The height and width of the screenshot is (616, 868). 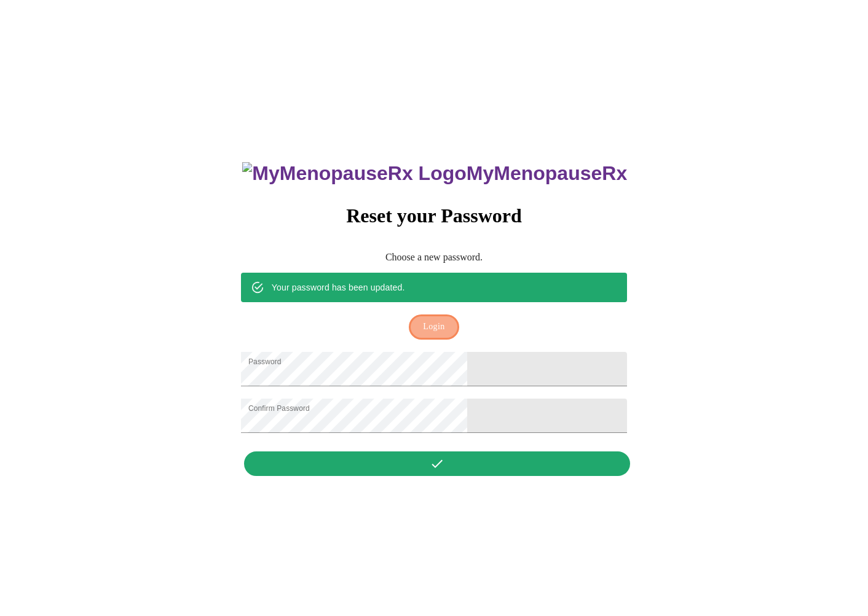 What do you see at coordinates (338, 287) in the screenshot?
I see `div: Your password has been updated.` at bounding box center [338, 287].